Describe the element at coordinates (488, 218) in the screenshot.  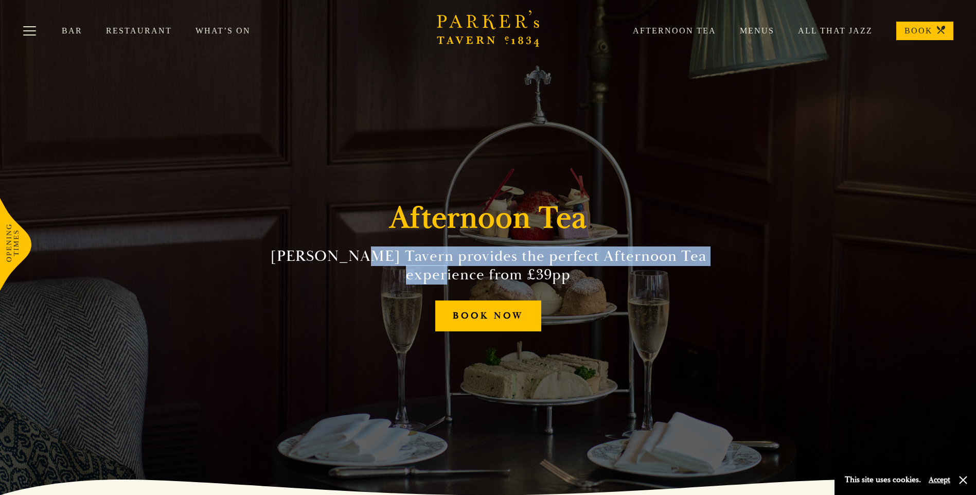
I see `h1: Afternoon Tea` at that location.